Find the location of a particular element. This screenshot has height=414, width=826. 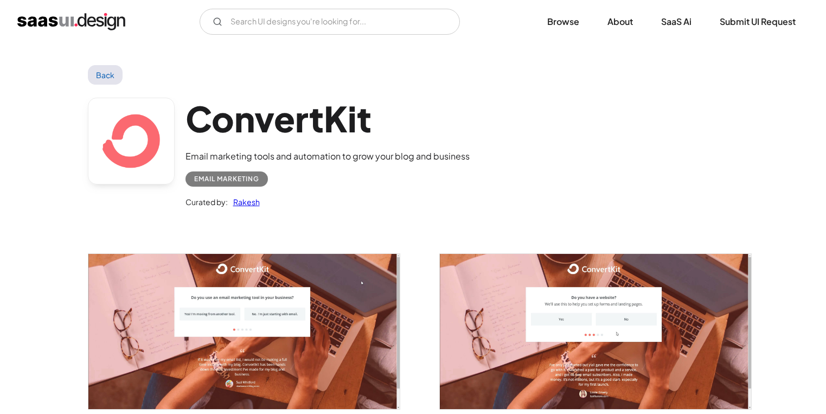

a: Browse is located at coordinates (563, 22).